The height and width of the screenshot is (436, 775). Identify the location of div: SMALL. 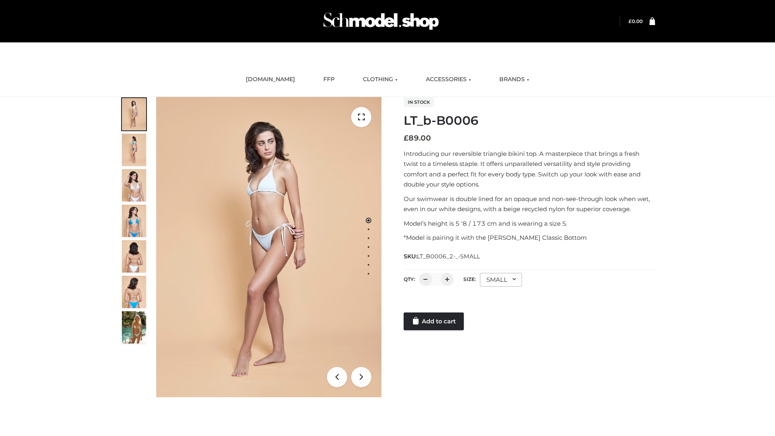
(501, 280).